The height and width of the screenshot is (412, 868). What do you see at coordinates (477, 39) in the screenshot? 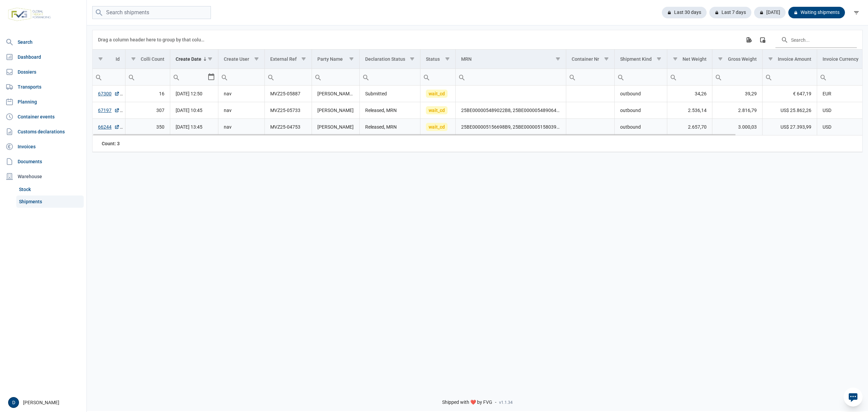
I see `div: Data grid toolbar` at bounding box center [477, 39].